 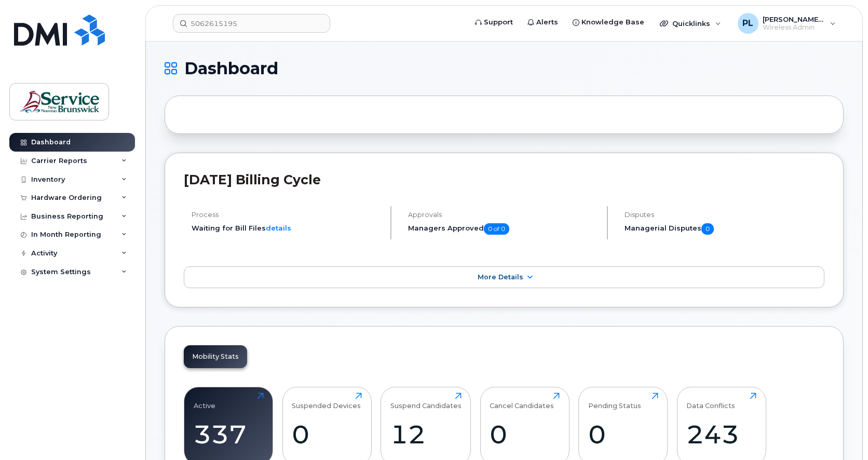 I want to click on h4: Approvals, so click(x=503, y=215).